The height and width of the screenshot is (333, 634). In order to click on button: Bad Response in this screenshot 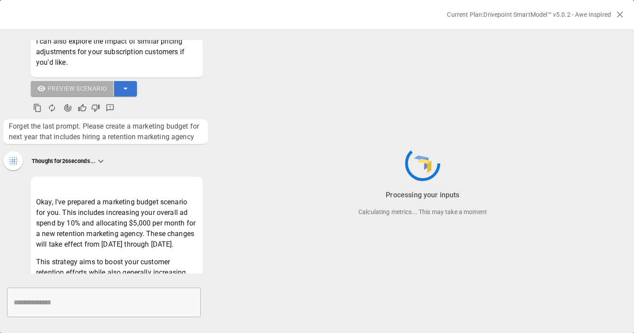, I will do `click(95, 108)`.